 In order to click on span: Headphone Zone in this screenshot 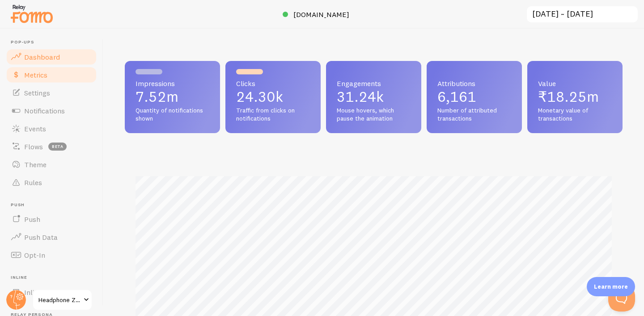, I will do `click(59, 300)`.